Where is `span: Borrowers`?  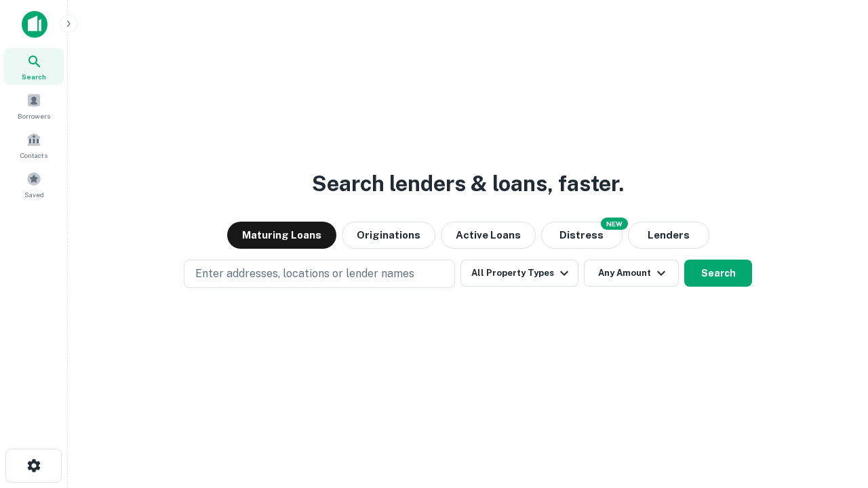 span: Borrowers is located at coordinates (34, 116).